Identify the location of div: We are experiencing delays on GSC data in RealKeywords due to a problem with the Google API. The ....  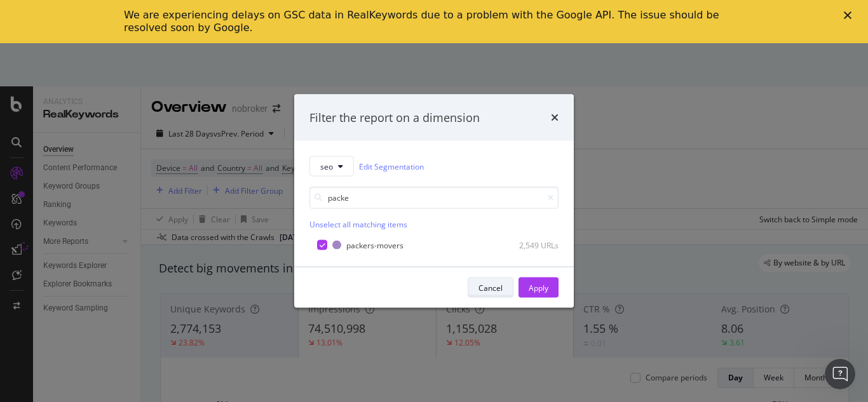
(423, 22).